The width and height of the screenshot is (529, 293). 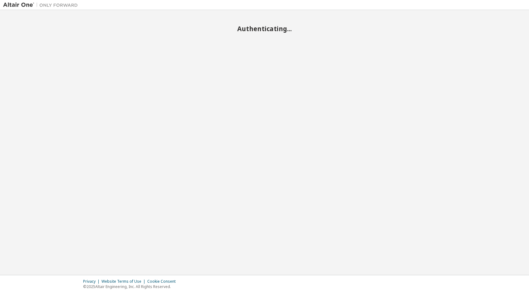 What do you see at coordinates (92, 281) in the screenshot?
I see `div: Privacy` at bounding box center [92, 281].